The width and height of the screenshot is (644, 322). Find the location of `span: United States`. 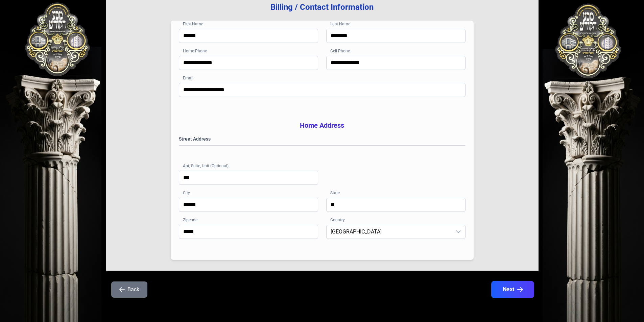

span: United States is located at coordinates (389, 232).